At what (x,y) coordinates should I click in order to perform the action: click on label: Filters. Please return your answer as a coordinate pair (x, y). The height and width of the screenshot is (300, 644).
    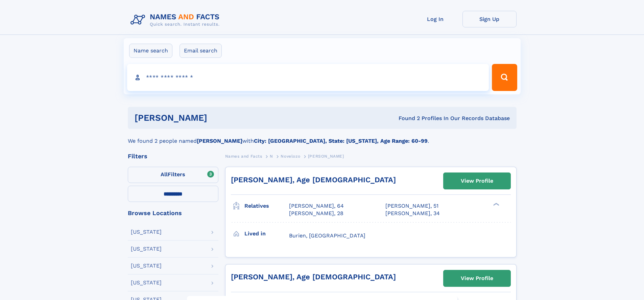
    Looking at the image, I should click on (173, 175).